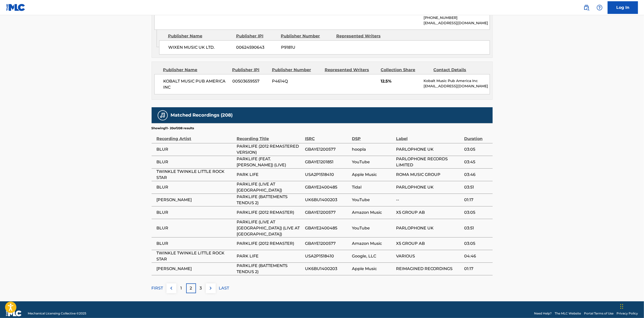  What do you see at coordinates (543, 313) in the screenshot?
I see `a: Need Help?` at bounding box center [543, 313].